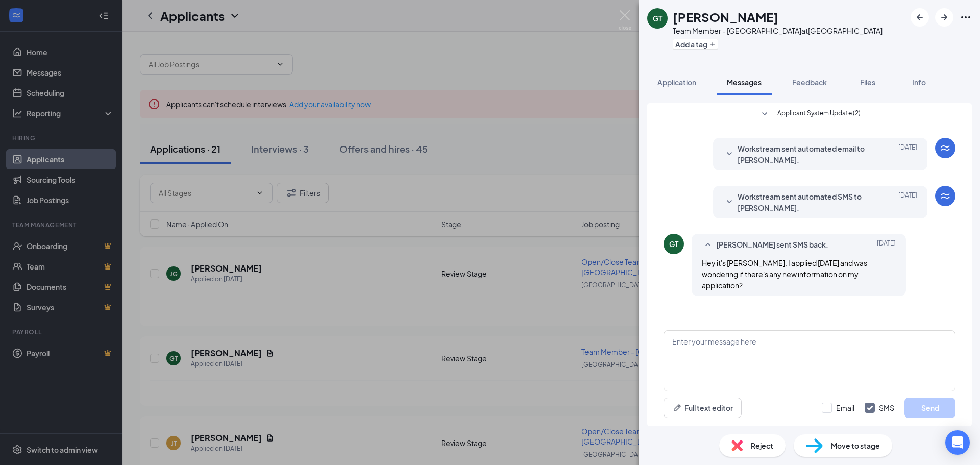 The width and height of the screenshot is (980, 465). I want to click on svg: Pen, so click(677, 408).